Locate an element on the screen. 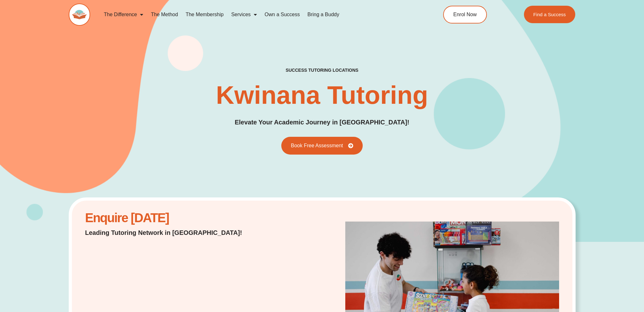 The image size is (644, 312). a: Enrol Now is located at coordinates (465, 15).